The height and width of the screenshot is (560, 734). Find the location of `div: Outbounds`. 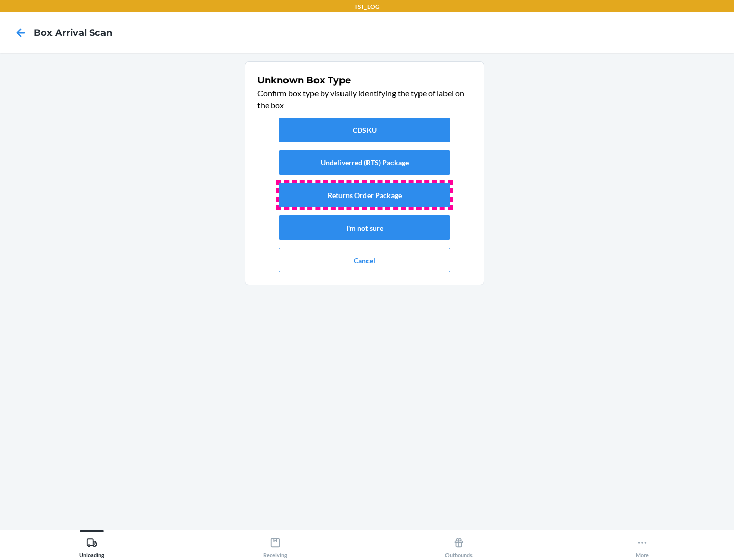

div: Outbounds is located at coordinates (459, 546).